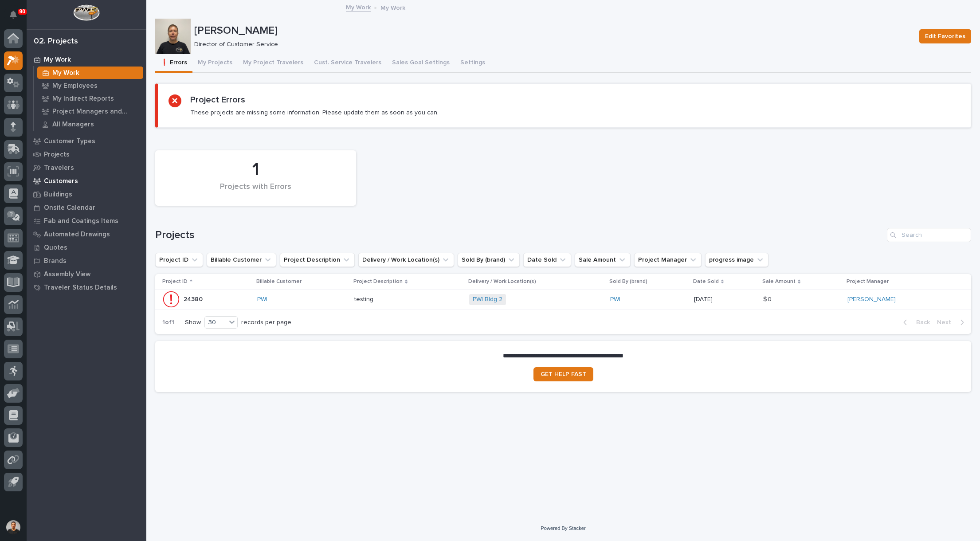 This screenshot has height=541, width=980. I want to click on p: Customer Types, so click(69, 141).